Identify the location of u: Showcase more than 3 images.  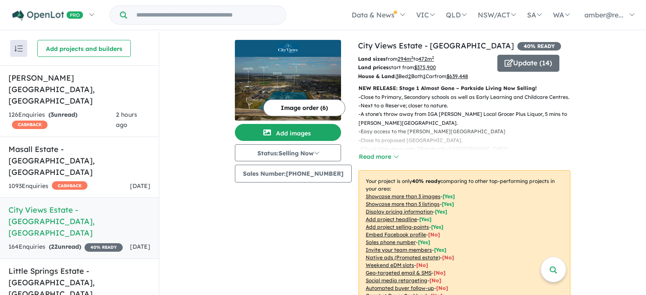
(403, 196).